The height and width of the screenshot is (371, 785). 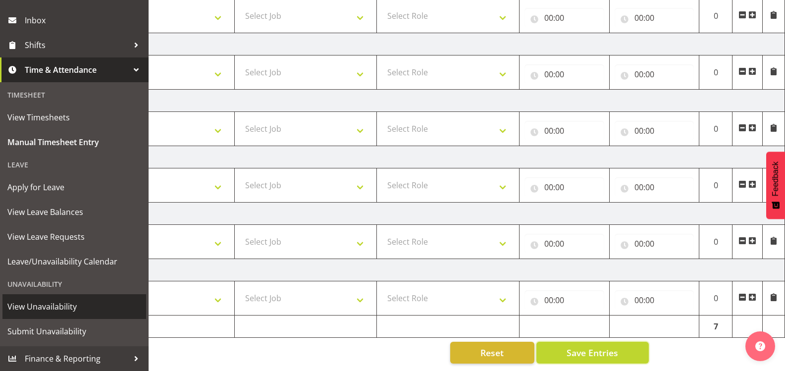 I want to click on span: View Leave Balances, so click(x=74, y=212).